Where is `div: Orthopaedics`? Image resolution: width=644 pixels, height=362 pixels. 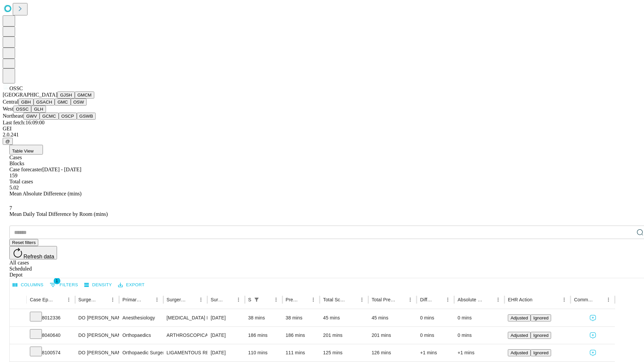 div: Orthopaedics is located at coordinates (141, 335).